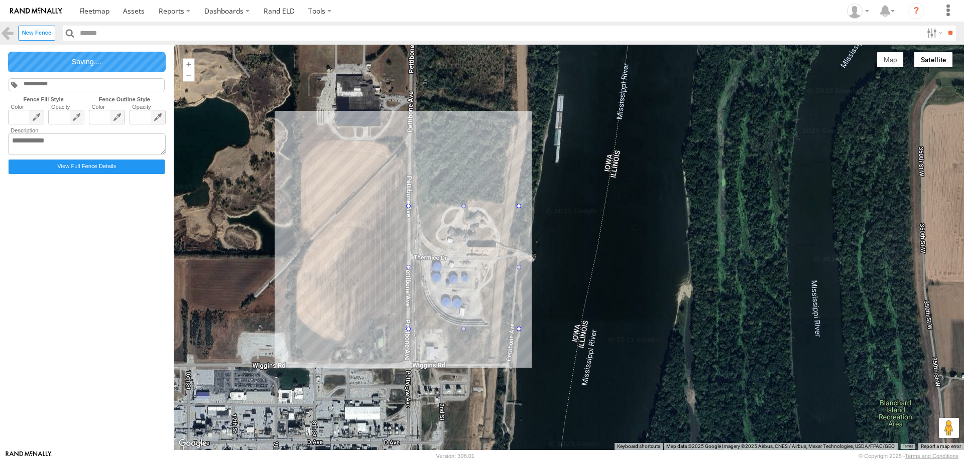 The height and width of the screenshot is (461, 964). I want to click on button: Zoom in, so click(188, 64).